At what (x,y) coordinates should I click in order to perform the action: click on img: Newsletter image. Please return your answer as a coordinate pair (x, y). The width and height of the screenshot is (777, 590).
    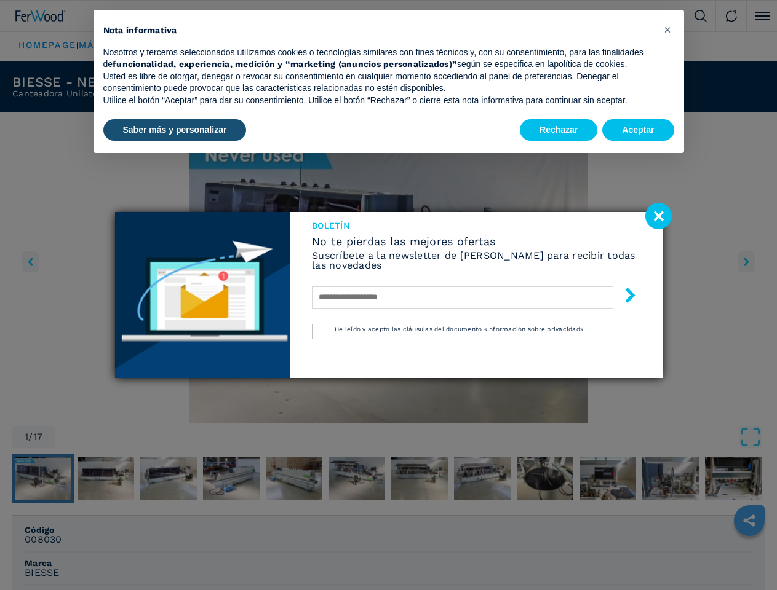
    Looking at the image, I should click on (203, 295).